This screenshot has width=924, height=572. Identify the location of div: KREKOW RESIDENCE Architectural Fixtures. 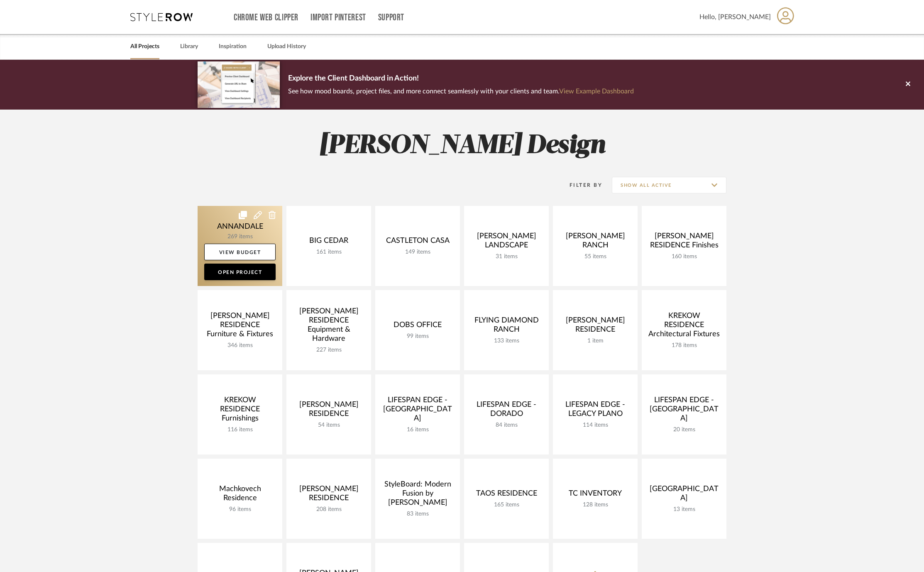
(684, 327).